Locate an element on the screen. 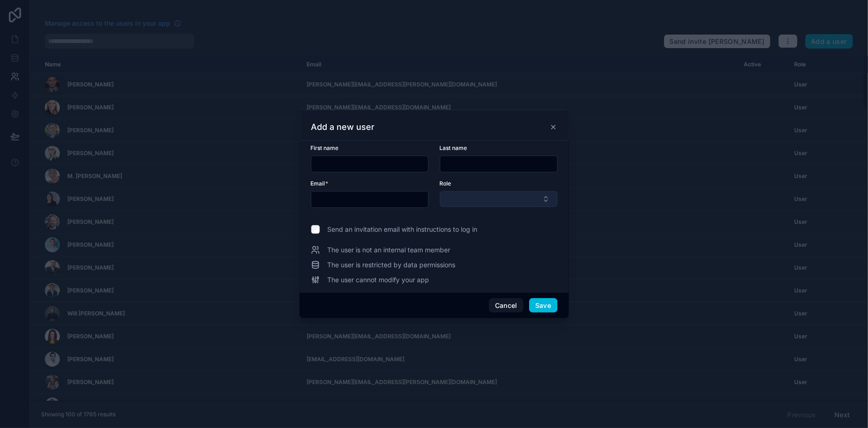 The height and width of the screenshot is (428, 868). h3: Add a new user is located at coordinates (343, 127).